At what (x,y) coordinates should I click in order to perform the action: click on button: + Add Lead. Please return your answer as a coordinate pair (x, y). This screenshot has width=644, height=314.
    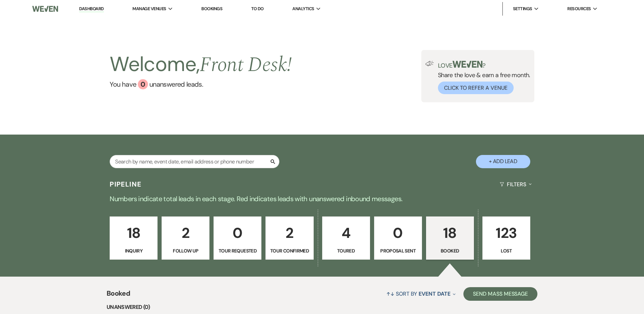
    Looking at the image, I should click on (503, 161).